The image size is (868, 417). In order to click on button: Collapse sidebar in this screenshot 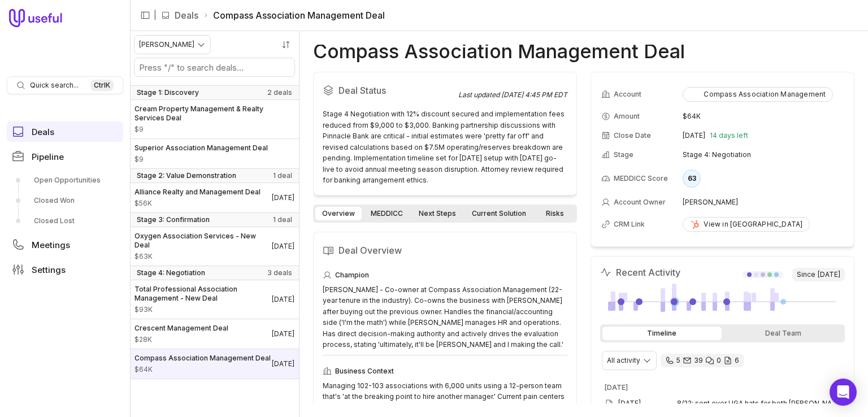, I will do `click(145, 16)`.